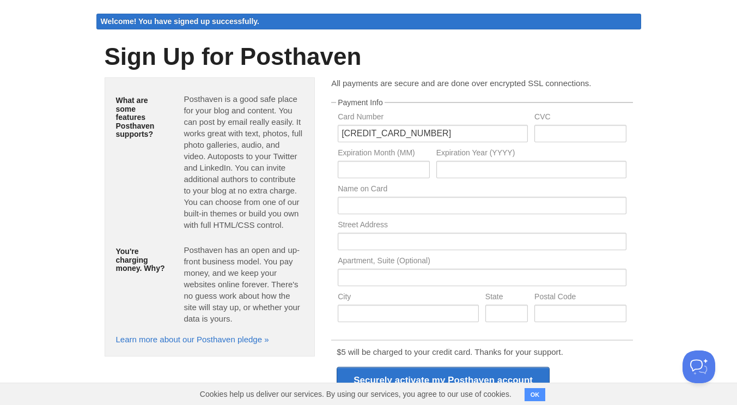 The image size is (737, 405). Describe the element at coordinates (482, 226) in the screenshot. I see `label: Street Address` at that location.